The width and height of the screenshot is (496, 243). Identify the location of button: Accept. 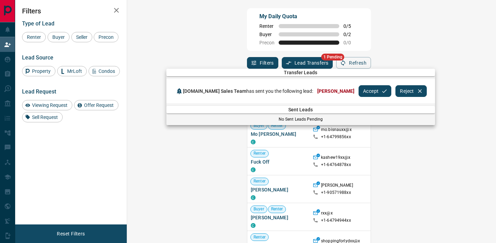
(375, 91).